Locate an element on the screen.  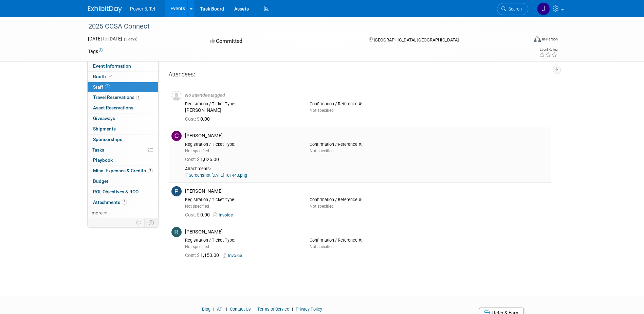
span: Booth is located at coordinates (103, 76).